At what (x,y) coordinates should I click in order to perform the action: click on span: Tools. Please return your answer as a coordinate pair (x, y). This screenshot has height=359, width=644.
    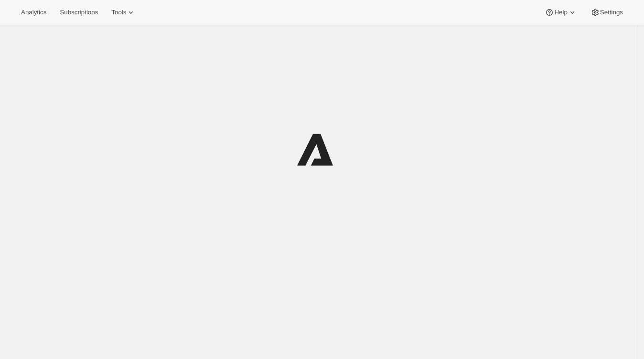
    Looking at the image, I should click on (118, 12).